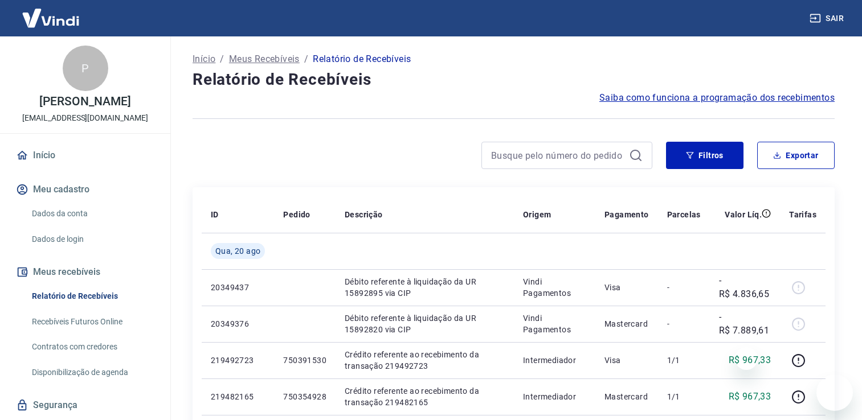  Describe the element at coordinates (424, 324) in the screenshot. I see `p: Débito referente à liquidação da UR 15892820 via CIP` at that location.